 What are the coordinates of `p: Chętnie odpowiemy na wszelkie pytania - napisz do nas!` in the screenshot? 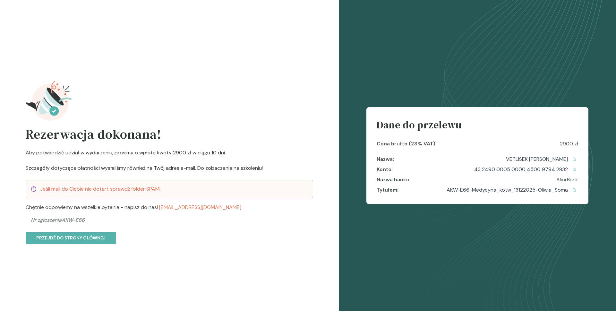 It's located at (169, 207).